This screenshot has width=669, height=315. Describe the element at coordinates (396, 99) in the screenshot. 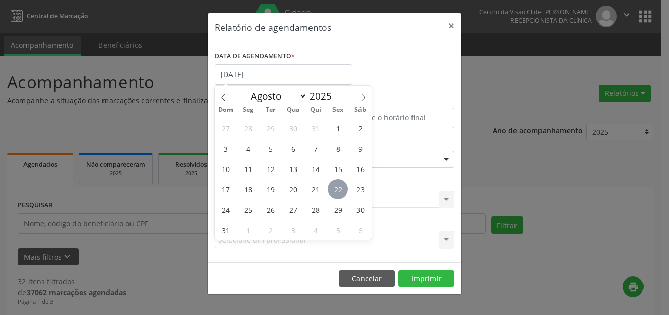

I see `label: ATÉ` at that location.